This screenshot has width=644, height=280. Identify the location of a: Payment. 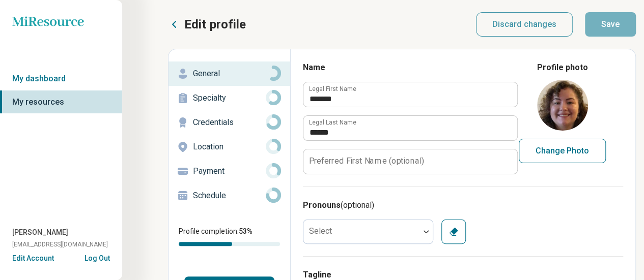
(229, 172).